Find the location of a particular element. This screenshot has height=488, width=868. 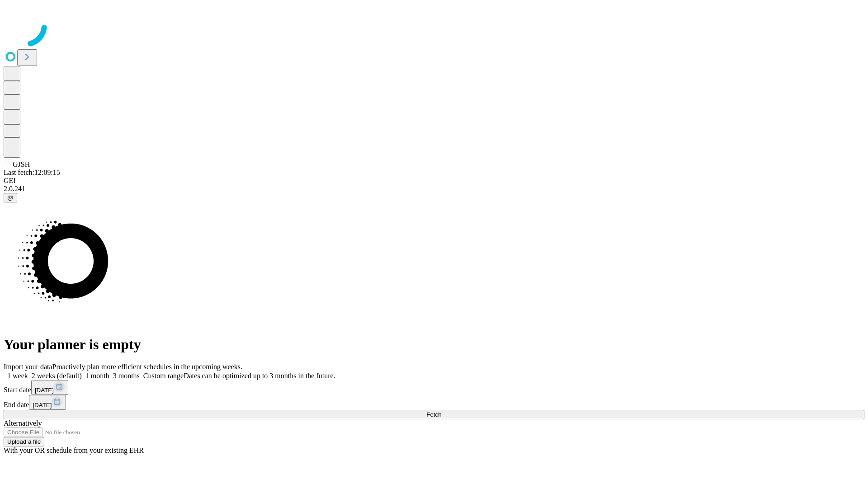

span: GJSH is located at coordinates (21, 164).